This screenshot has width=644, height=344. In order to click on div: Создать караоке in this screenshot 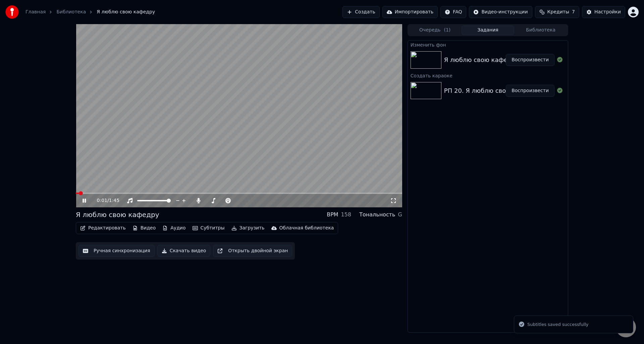, I will do `click(488, 75)`.